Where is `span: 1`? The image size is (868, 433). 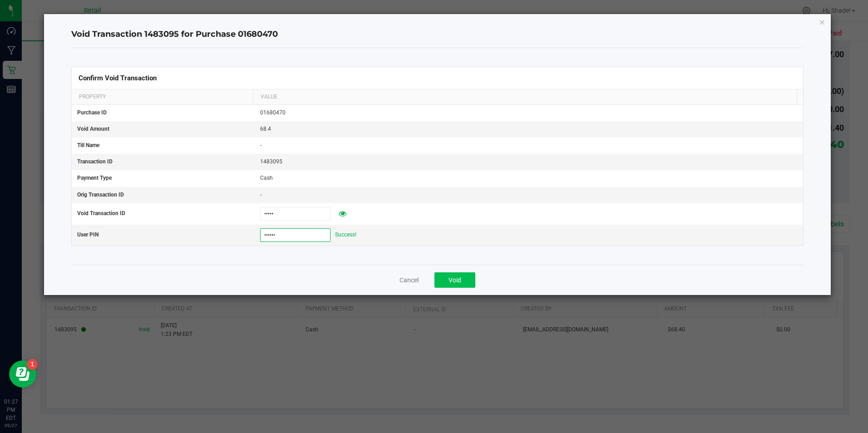
span: 1 is located at coordinates (5, 5).